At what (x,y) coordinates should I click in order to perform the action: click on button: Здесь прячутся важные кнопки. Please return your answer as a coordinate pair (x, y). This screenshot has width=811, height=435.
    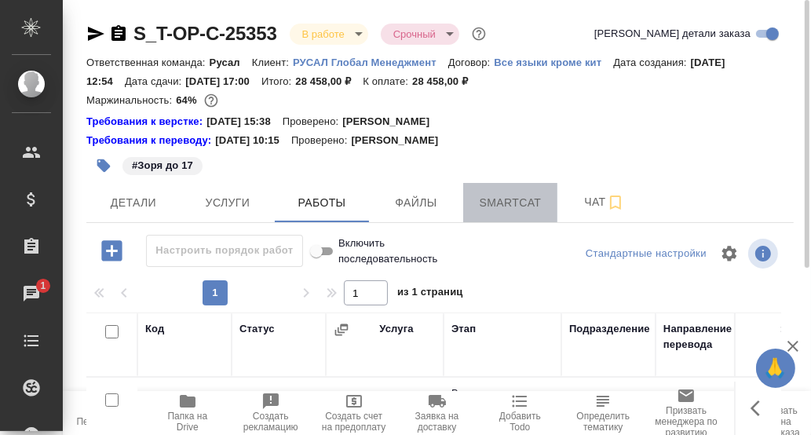
    Looking at the image, I should click on (760, 408).